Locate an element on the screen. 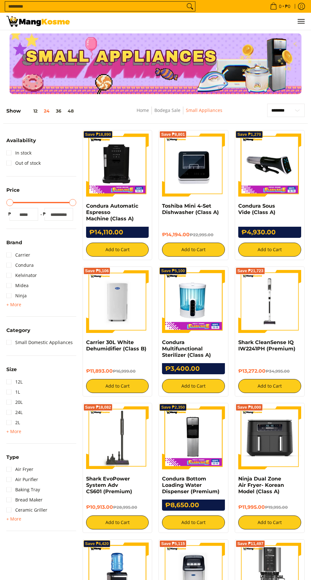 Image resolution: width=311 pixels, height=580 pixels. img: Condura Sous Vide (Class A) is located at coordinates (270, 165).